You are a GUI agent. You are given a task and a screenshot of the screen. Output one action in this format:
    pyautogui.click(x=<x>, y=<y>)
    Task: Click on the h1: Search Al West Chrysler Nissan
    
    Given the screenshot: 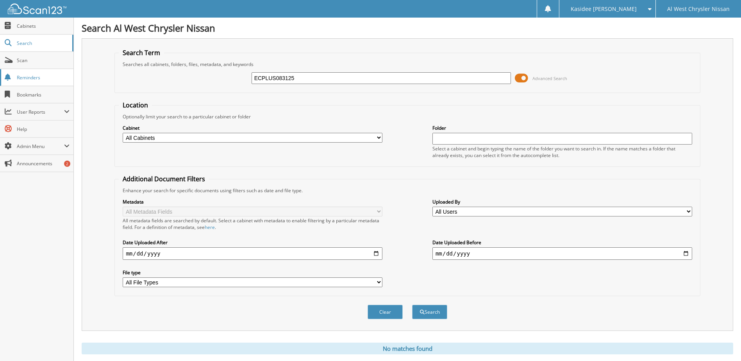 What is the action you would take?
    pyautogui.click(x=407, y=28)
    